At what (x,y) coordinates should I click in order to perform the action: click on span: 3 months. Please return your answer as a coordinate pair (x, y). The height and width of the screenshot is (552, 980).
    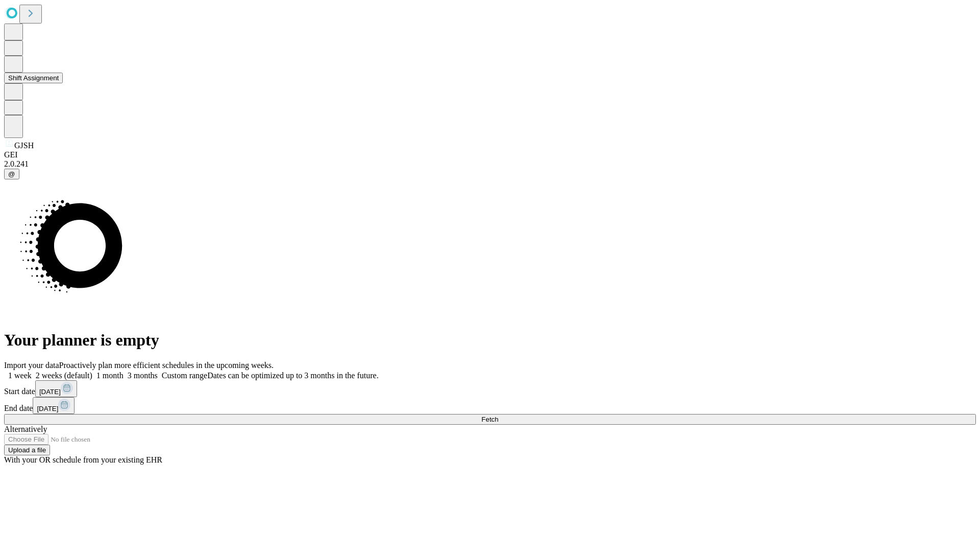
    Looking at the image, I should click on (143, 376).